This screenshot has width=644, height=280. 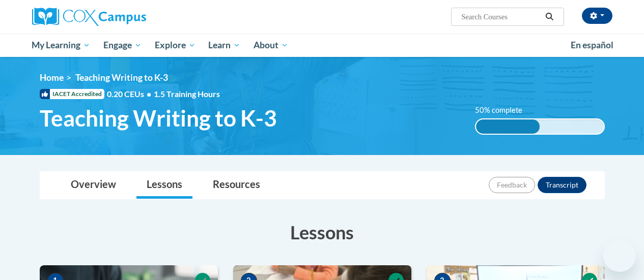 I want to click on input: Search Courses, so click(x=501, y=17).